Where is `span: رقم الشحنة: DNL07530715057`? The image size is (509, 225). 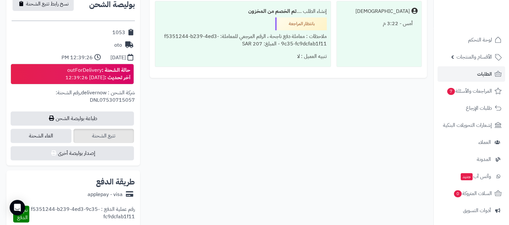
span: رقم الشحنة: DNL07530715057 is located at coordinates (95, 96).